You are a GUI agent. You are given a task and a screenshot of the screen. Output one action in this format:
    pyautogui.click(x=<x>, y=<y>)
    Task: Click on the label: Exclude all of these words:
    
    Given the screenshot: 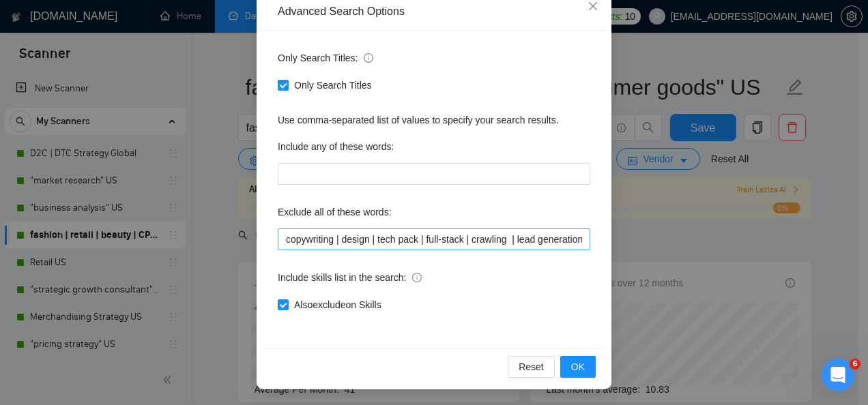 What is the action you would take?
    pyautogui.click(x=335, y=212)
    